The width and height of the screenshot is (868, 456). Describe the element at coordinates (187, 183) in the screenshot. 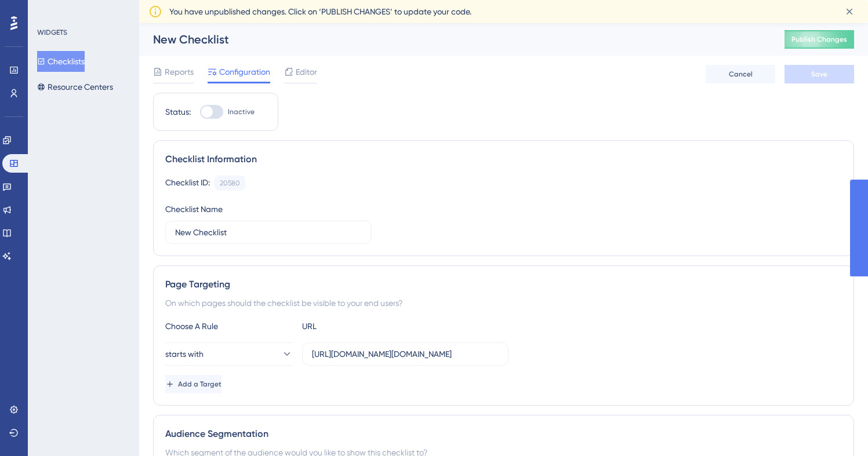

I see `div: Checklist ID:` at that location.